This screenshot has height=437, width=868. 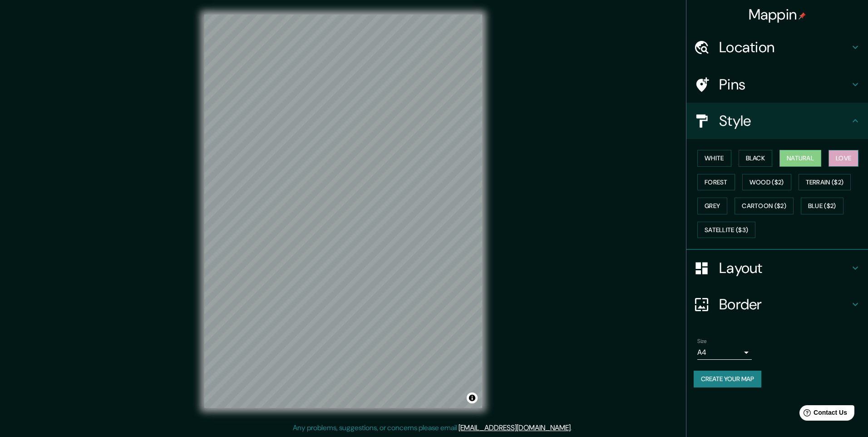 I want to click on h4: Pins, so click(x=785, y=84).